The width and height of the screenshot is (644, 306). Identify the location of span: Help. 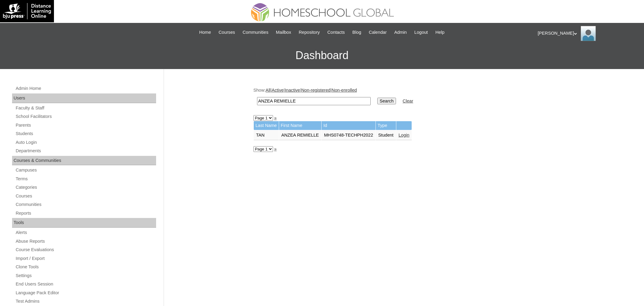
(440, 32).